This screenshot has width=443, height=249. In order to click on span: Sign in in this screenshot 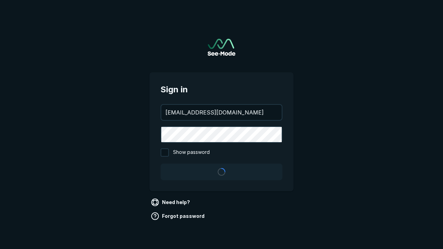, I will do `click(222, 90)`.